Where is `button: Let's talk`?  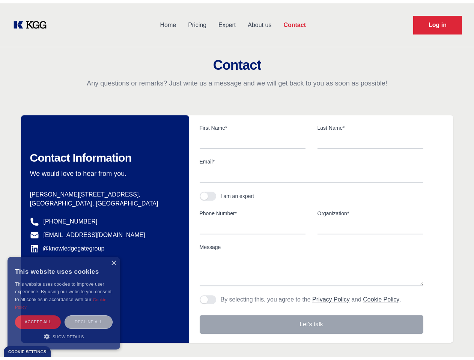 button: Let's talk is located at coordinates (311, 321).